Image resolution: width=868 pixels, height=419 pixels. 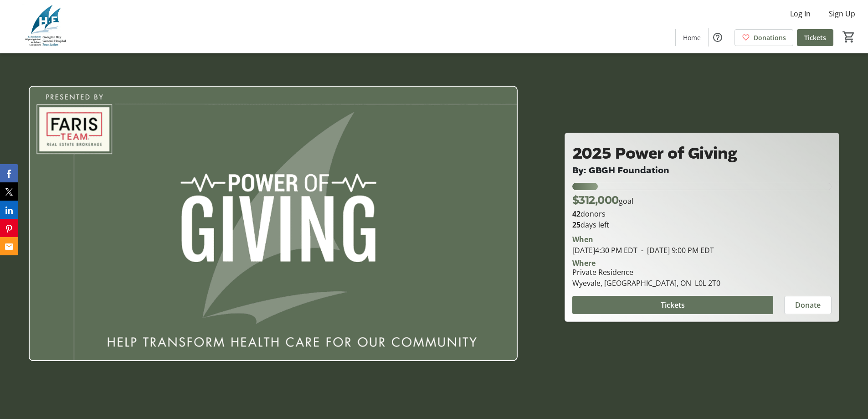 What do you see at coordinates (842, 13) in the screenshot?
I see `button: Sign Up` at bounding box center [842, 13].